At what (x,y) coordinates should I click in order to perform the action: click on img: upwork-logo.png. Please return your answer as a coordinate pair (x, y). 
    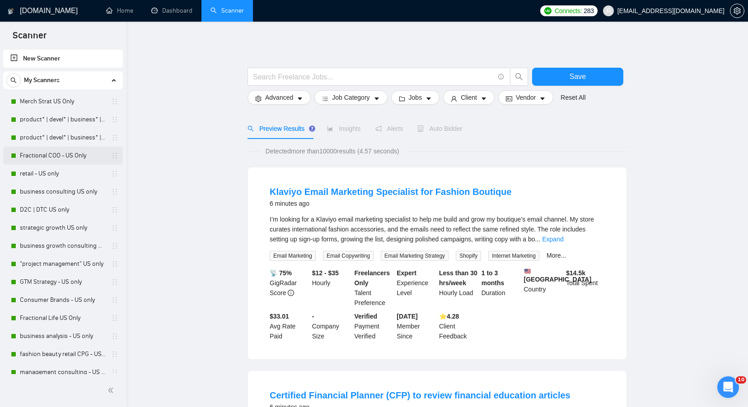
    Looking at the image, I should click on (548, 11).